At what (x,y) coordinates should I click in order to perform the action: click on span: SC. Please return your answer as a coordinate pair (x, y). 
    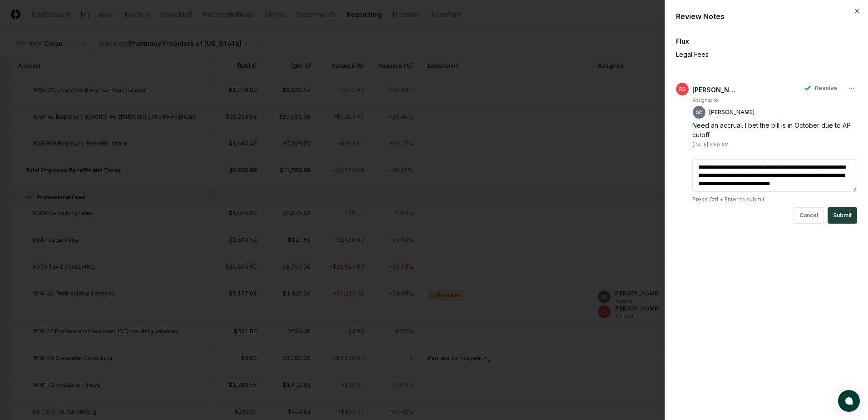
    Looking at the image, I should click on (699, 112).